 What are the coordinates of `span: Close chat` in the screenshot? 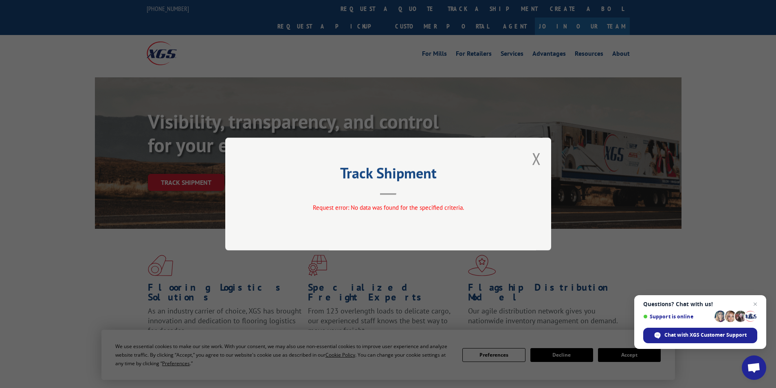 It's located at (756, 304).